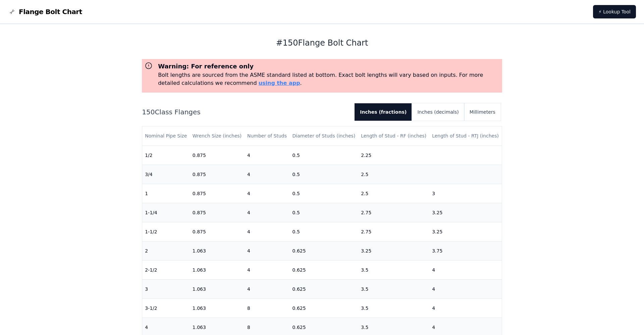 The image size is (644, 335). Describe the element at coordinates (482, 112) in the screenshot. I see `button: Millimeters` at that location.